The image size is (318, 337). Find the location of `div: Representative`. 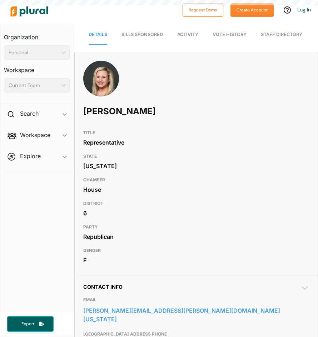

div: Representative is located at coordinates (196, 143).